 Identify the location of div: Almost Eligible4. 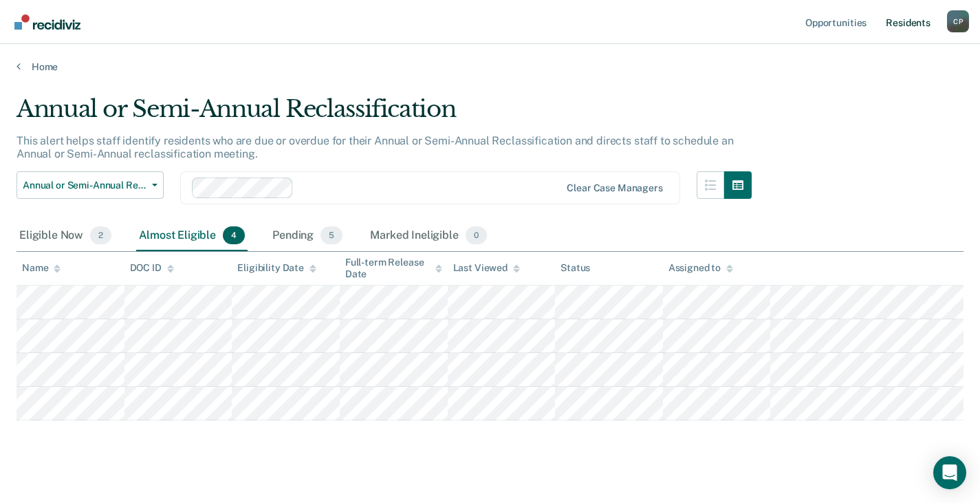
(192, 236).